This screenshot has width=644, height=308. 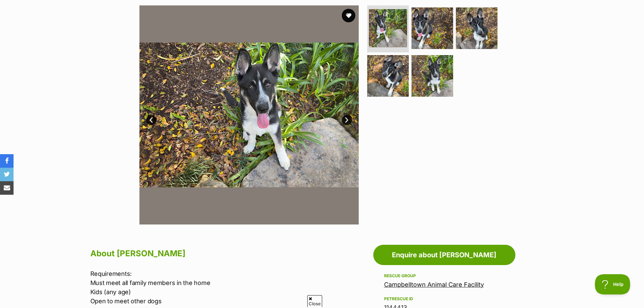 What do you see at coordinates (444, 276) in the screenshot?
I see `div: Rescue group` at bounding box center [444, 276].